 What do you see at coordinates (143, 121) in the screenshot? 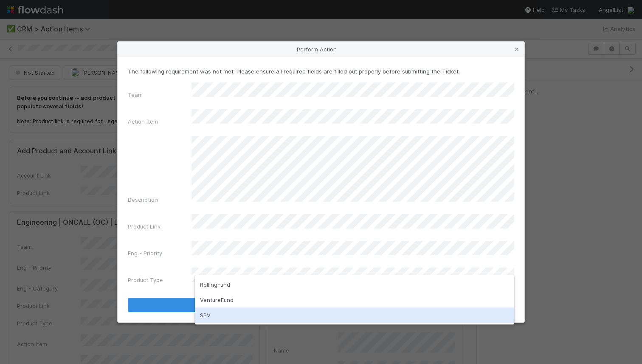
I see `label: Action Item` at bounding box center [143, 121].